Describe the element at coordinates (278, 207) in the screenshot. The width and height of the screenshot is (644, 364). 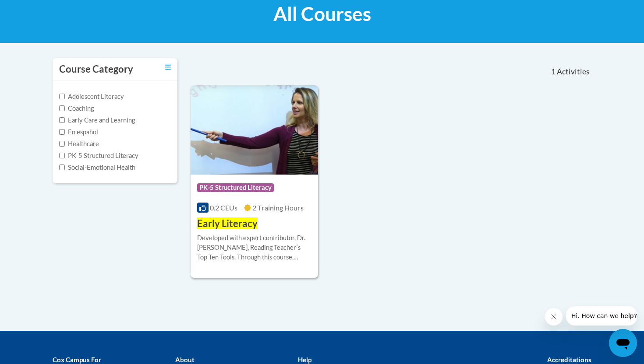
I see `span: 2 Training Hours` at that location.